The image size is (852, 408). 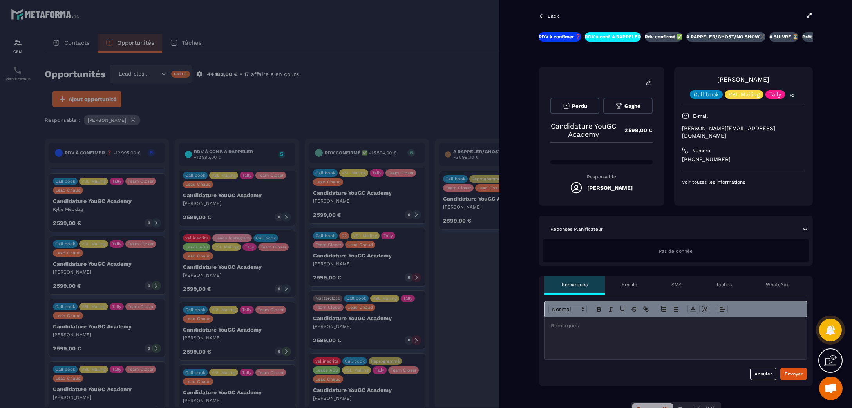 I want to click on p: +2, so click(x=793, y=95).